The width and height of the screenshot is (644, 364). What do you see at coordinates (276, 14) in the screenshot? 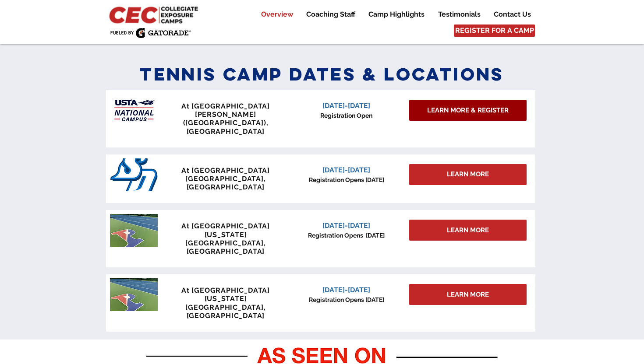
I see `a: Overview` at bounding box center [276, 14].